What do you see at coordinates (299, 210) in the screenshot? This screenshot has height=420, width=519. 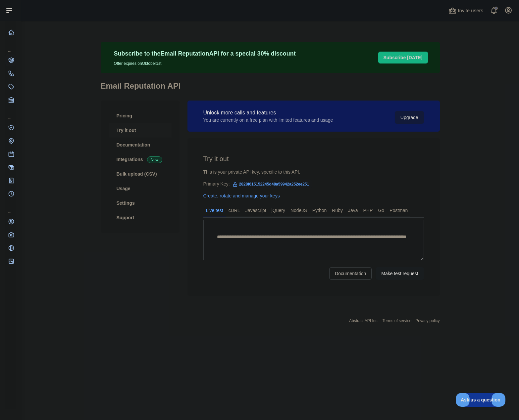 I see `a: NodeJS` at bounding box center [299, 210].